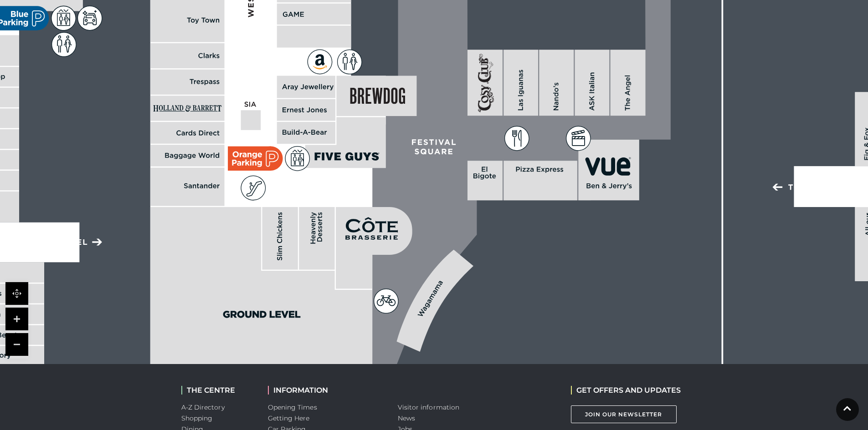 This screenshot has height=430, width=868. What do you see at coordinates (197, 418) in the screenshot?
I see `a: Shopping` at bounding box center [197, 418].